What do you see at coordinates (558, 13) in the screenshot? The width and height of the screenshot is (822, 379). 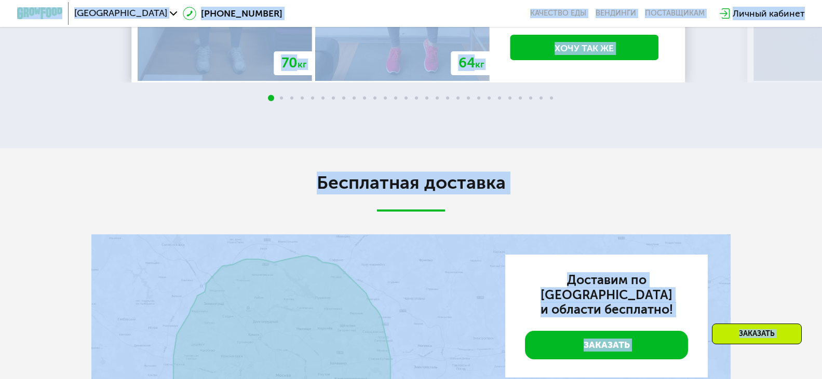 I see `a: Качество еды` at bounding box center [558, 13].